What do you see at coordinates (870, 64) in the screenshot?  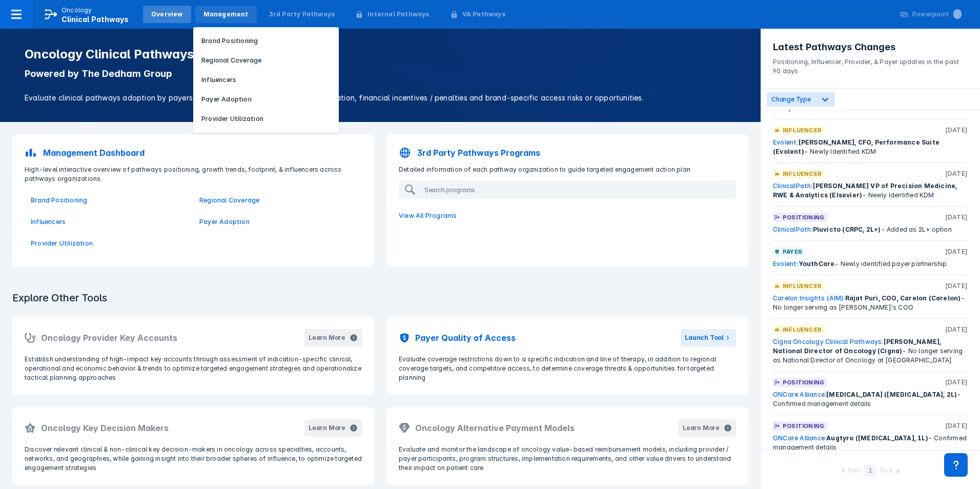 I see `p: Positioning, Influencer, Provider, & Payer updates in the past 90 days` at bounding box center [870, 64].